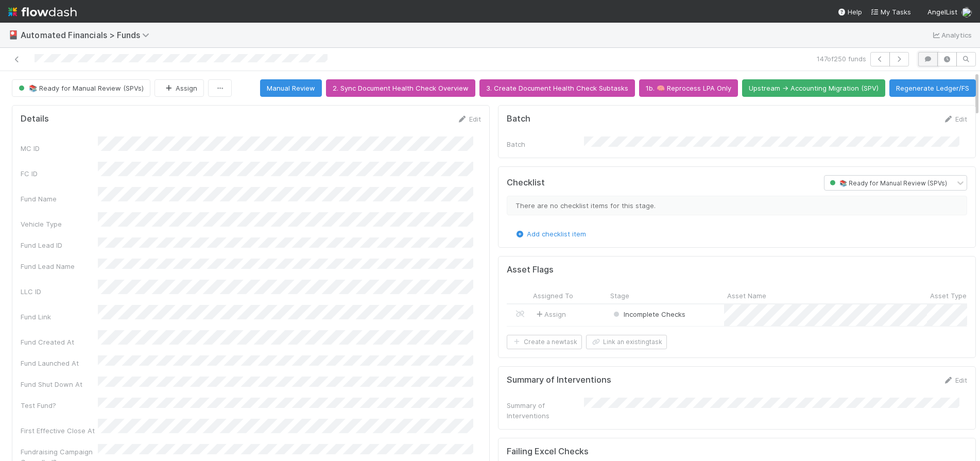 This screenshot has height=461, width=980. Describe the element at coordinates (688, 88) in the screenshot. I see `button: 1b. 🧠 Reprocess LPA Only` at that location.